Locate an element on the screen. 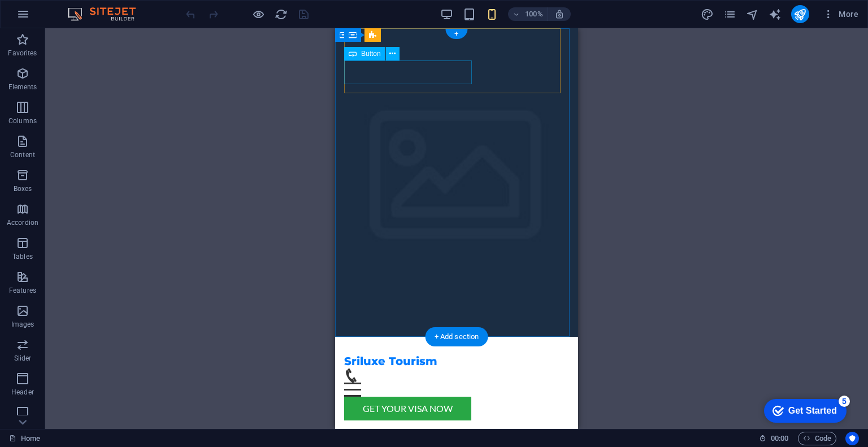  button: More is located at coordinates (840, 14).